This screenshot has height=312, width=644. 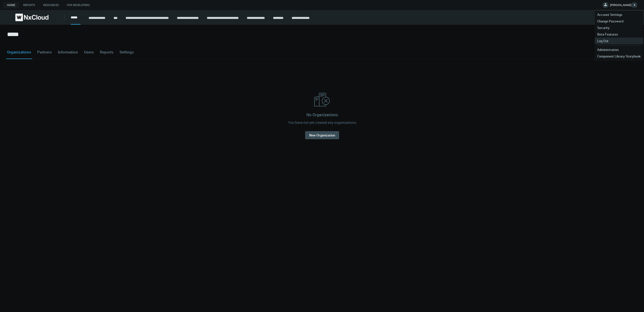 I want to click on span: Change Password, so click(x=611, y=22).